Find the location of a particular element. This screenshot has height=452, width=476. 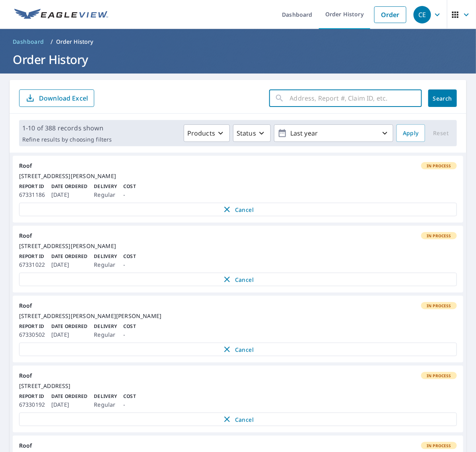

nav: breadcrumb is located at coordinates (238, 42).